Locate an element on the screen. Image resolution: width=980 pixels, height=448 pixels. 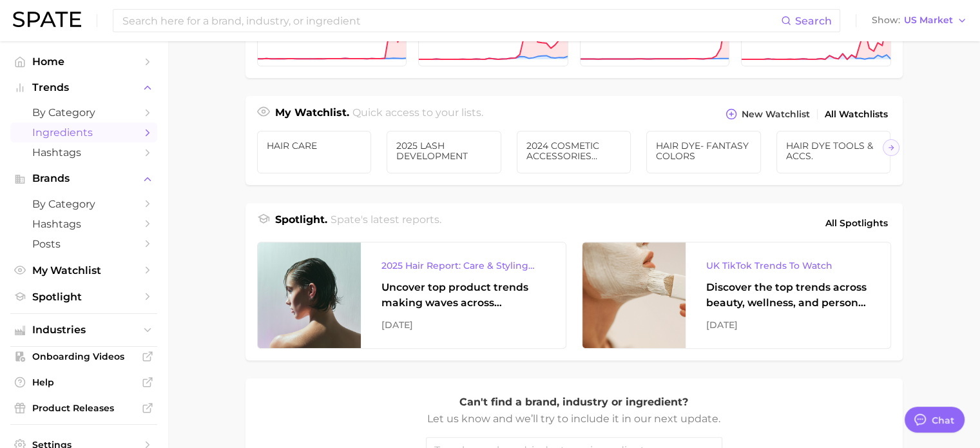
span: Trends is located at coordinates (84, 88).